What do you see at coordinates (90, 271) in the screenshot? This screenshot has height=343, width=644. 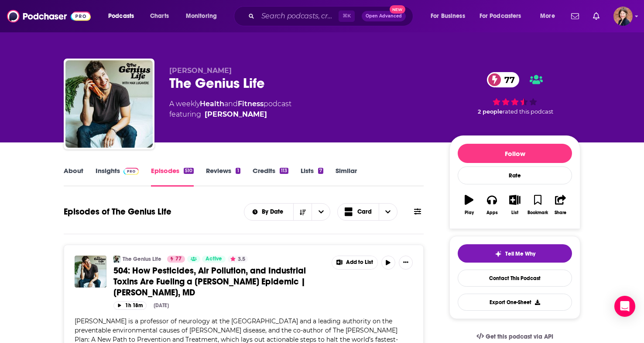 I see `a: 504: How Pesticides, Air Pollution, and Industrial Toxins Are Fueling a Parkinson’s Epidemic | Ra...` at bounding box center [90, 271].